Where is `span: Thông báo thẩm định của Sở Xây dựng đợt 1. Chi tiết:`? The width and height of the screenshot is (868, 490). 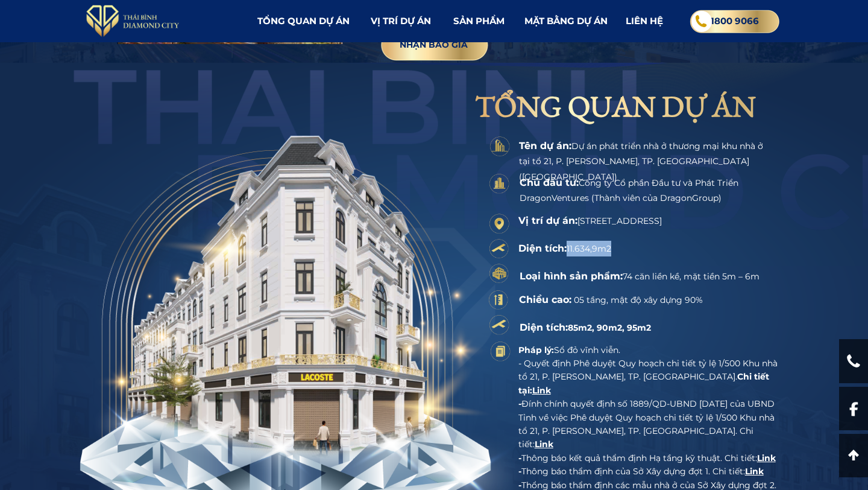 span: Thông báo thẩm định của Sở Xây dựng đợt 1. Chi tiết: is located at coordinates (633, 471).